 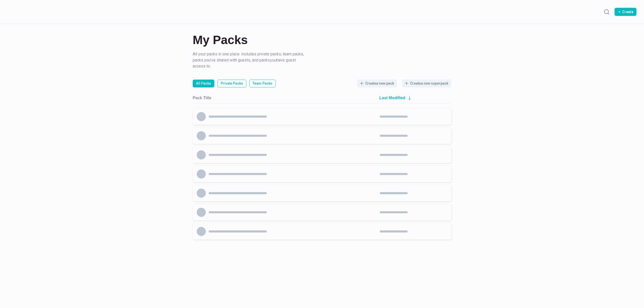 What do you see at coordinates (263, 83) in the screenshot?
I see `p: Team Packs` at bounding box center [263, 83].